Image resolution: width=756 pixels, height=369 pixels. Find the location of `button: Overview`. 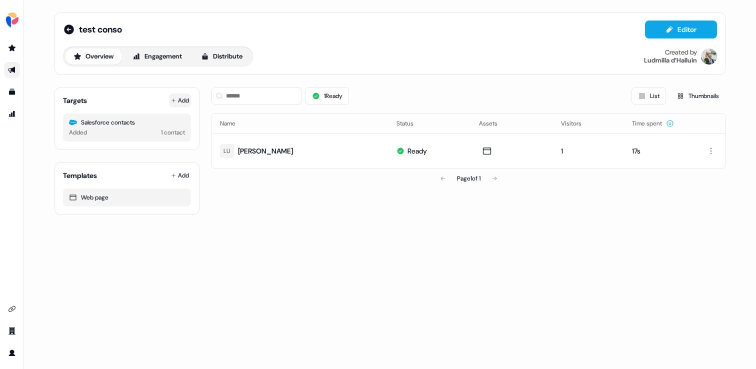

button: Overview is located at coordinates (94, 57).